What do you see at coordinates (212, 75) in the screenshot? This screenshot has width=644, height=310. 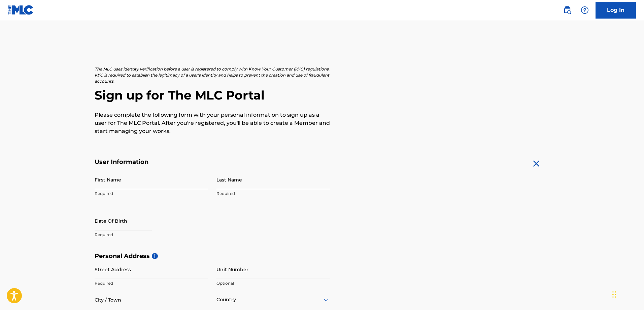 I see `p: The MLC uses identity verification before a user is registered to comply with Know Your Customer ...` at bounding box center [212, 75].